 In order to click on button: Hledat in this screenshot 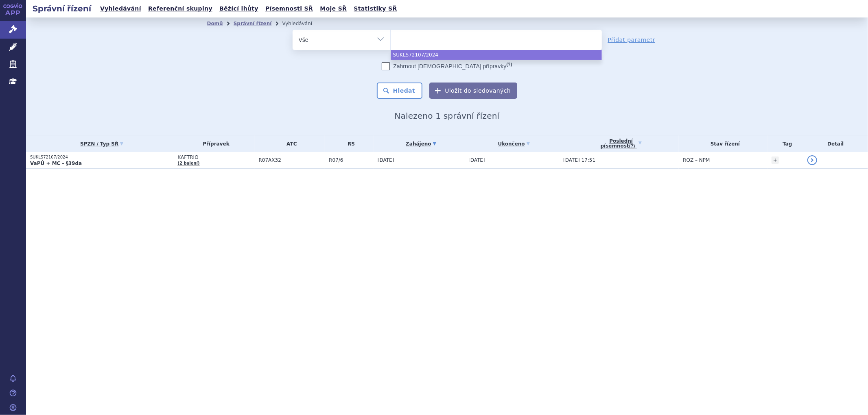, I will do `click(400, 91)`.